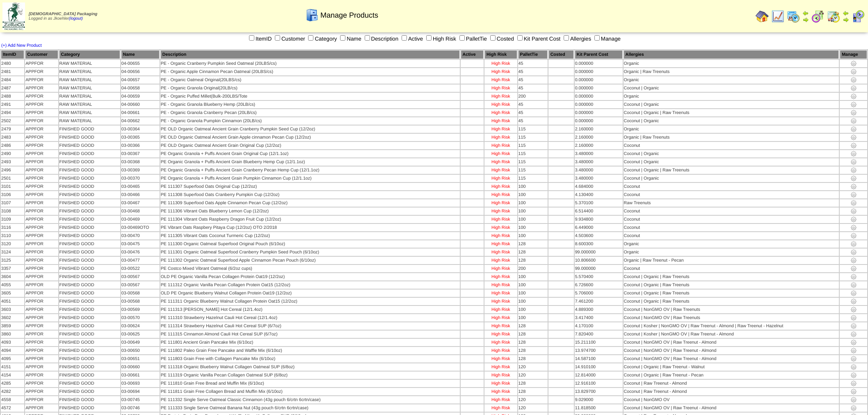 This screenshot has width=868, height=415. What do you see at coordinates (140, 105) in the screenshot?
I see `td: 04-00660` at bounding box center [140, 105].